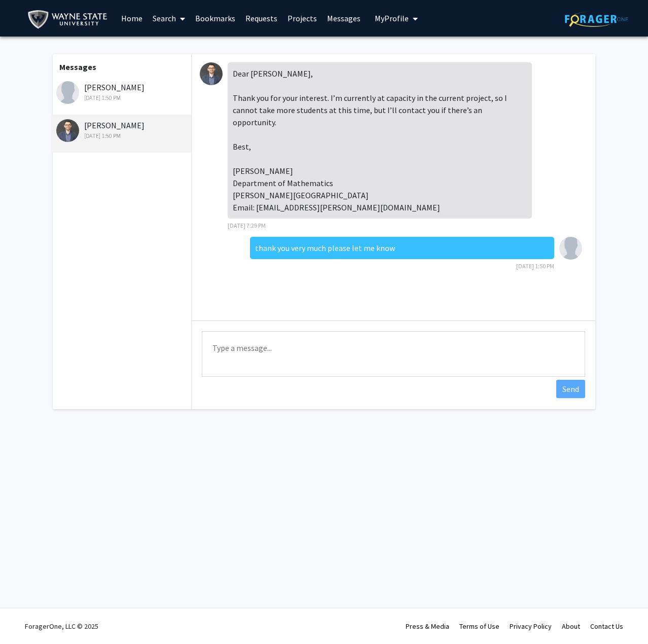  What do you see at coordinates (69, 19) in the screenshot?
I see `img: Wayne State University Logo` at bounding box center [69, 19].